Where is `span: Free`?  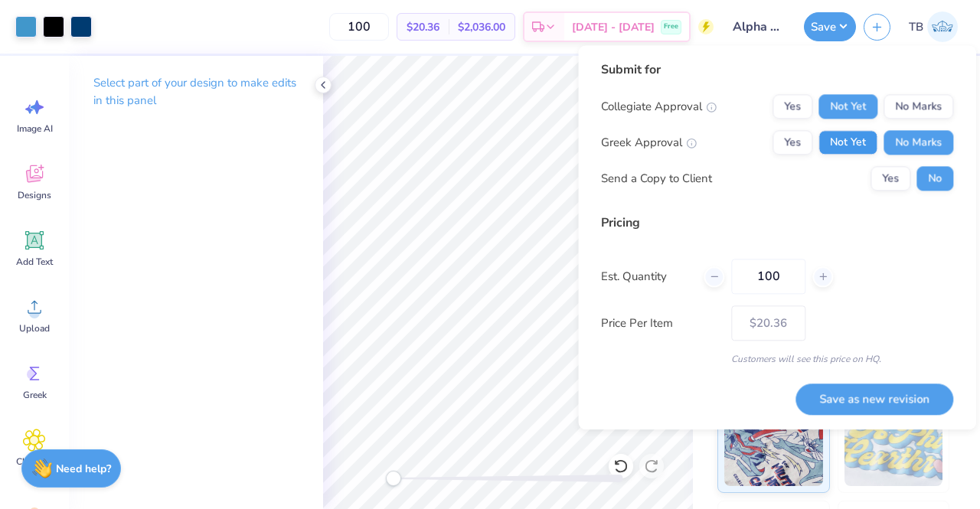
span: Free is located at coordinates (671, 27).